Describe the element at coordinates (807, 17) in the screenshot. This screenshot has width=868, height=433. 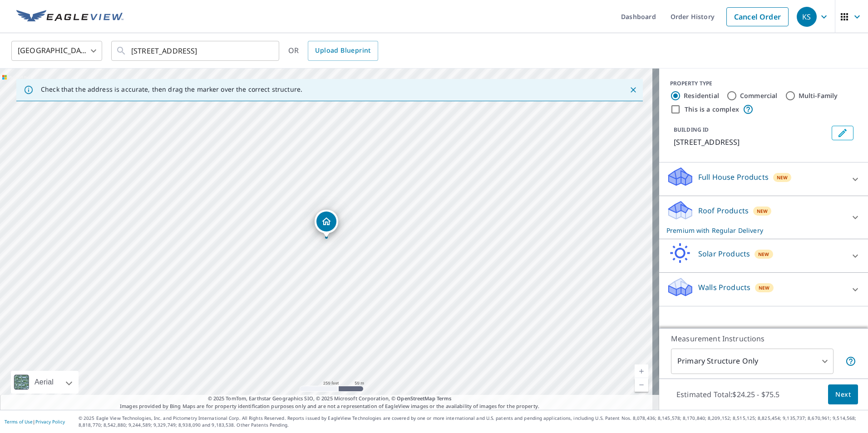
I see `div: KS` at that location.